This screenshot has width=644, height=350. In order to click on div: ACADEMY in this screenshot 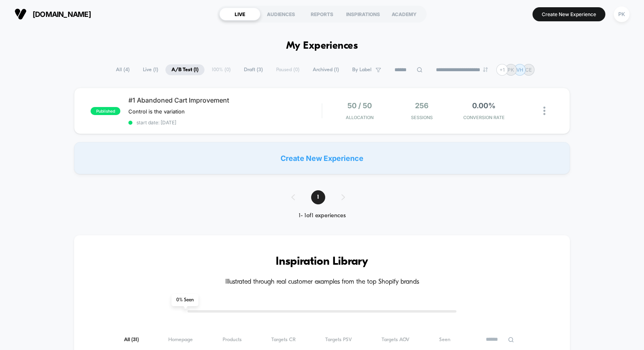, I will do `click(404, 14)`.